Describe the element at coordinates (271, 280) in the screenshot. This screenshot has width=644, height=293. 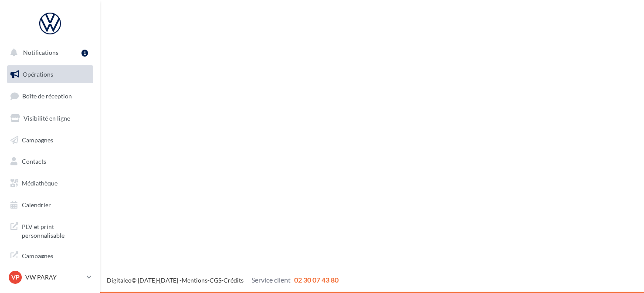
I see `span: Service client` at that location.